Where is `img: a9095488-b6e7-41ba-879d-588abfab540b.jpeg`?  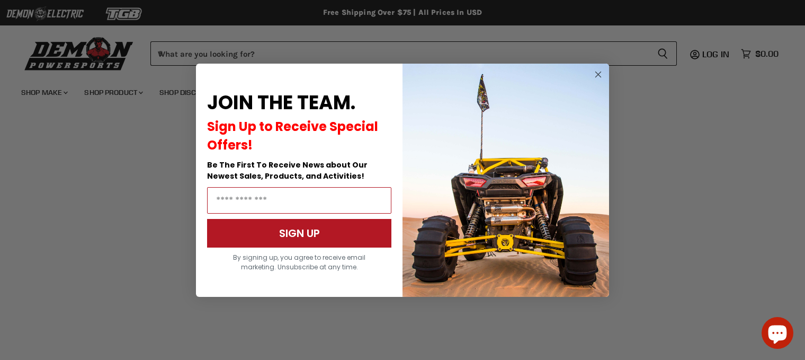
img: a9095488-b6e7-41ba-879d-588abfab540b.jpeg is located at coordinates (506, 180).